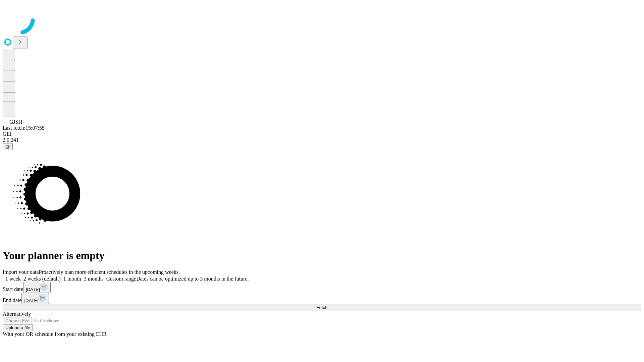 The height and width of the screenshot is (362, 644). What do you see at coordinates (322, 308) in the screenshot?
I see `button: Fetch` at bounding box center [322, 308].